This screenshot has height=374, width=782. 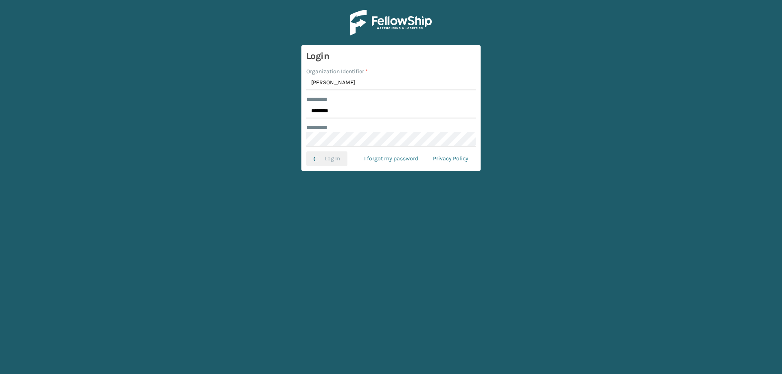 I want to click on h3: Login, so click(x=391, y=56).